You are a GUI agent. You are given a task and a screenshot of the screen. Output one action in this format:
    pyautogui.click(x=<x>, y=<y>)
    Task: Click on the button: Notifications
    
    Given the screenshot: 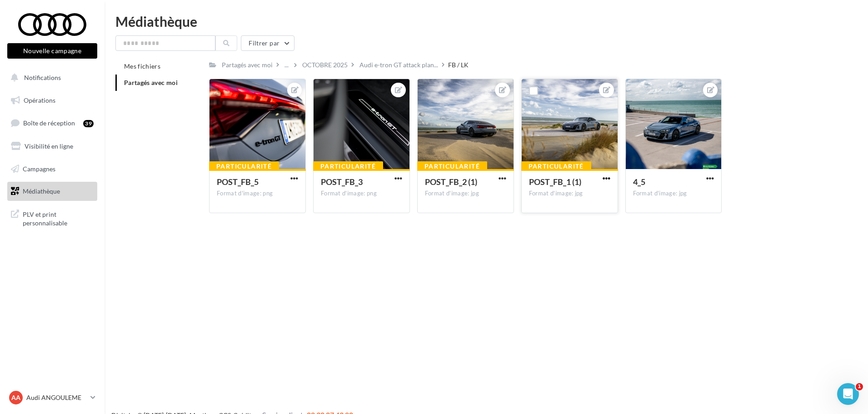 What is the action you would take?
    pyautogui.click(x=50, y=77)
    